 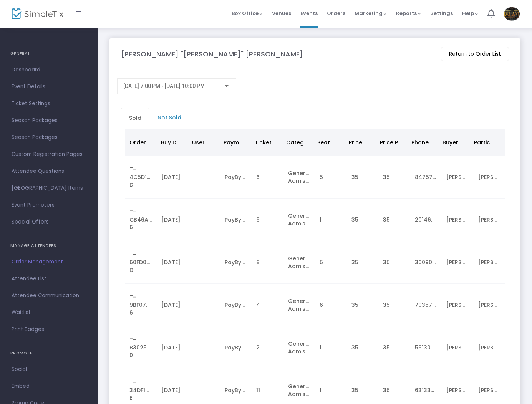 What do you see at coordinates (49, 87) in the screenshot?
I see `span: Event Details` at bounding box center [49, 87].